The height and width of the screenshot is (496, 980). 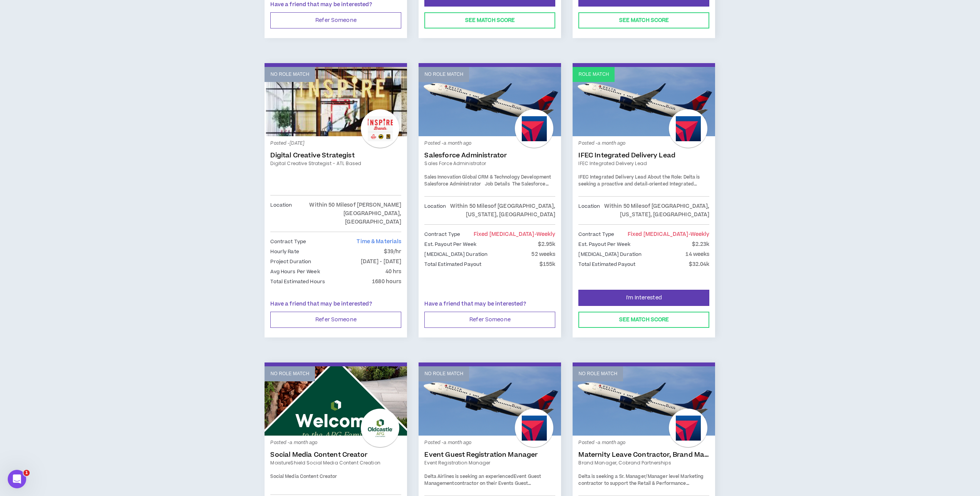 I want to click on strong: Global CRM & Technology Development, so click(x=506, y=177).